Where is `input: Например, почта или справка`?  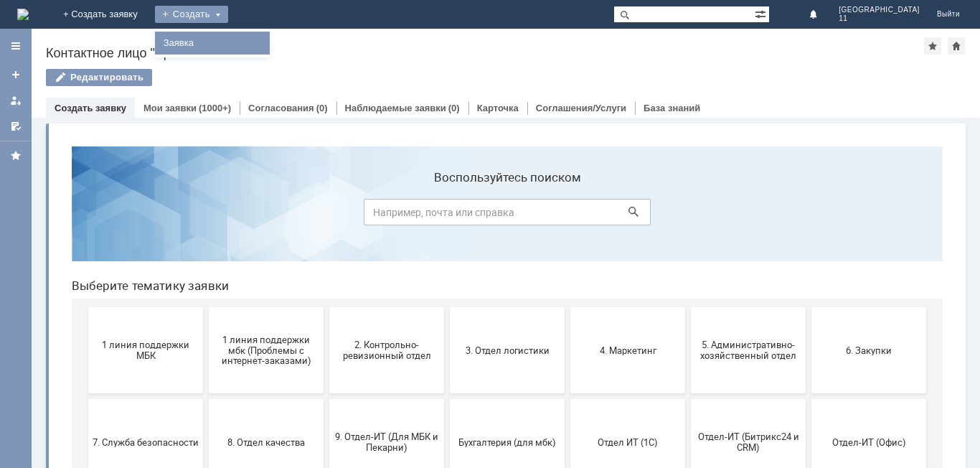
input: Например, почта или справка is located at coordinates (447, 77).